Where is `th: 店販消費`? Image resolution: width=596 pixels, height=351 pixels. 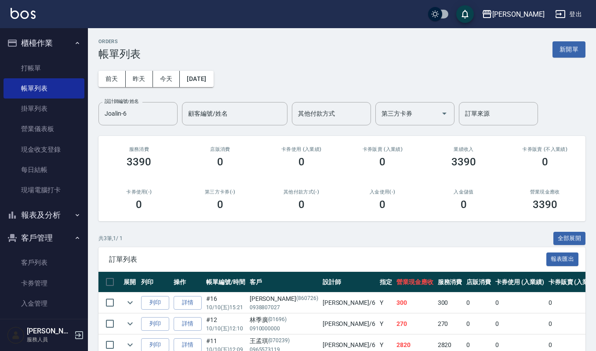
th: 店販消費 is located at coordinates (479, 282).